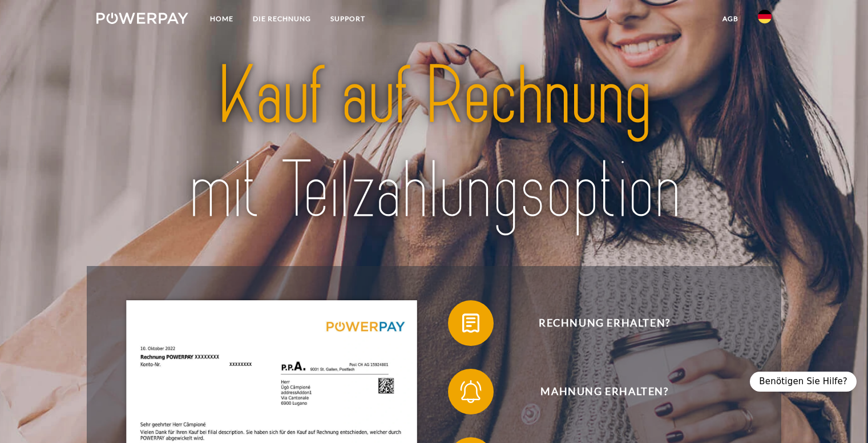 The height and width of the screenshot is (443, 868). Describe the element at coordinates (222, 19) in the screenshot. I see `a: Home` at that location.